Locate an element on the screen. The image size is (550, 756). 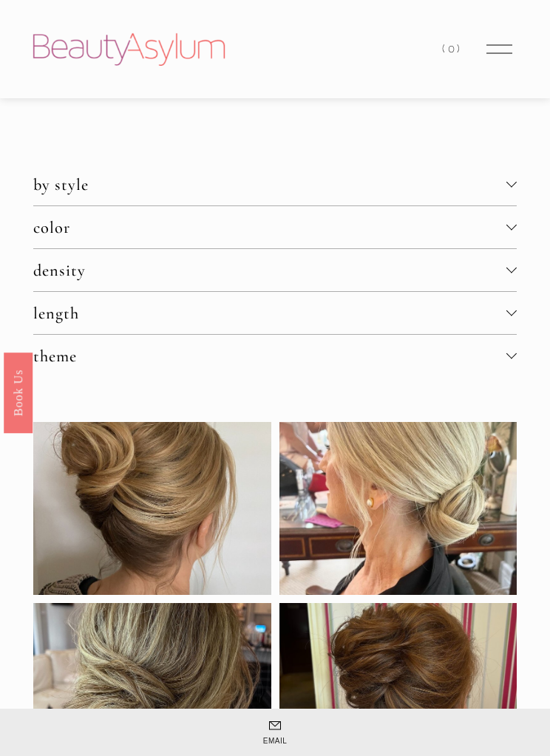
a: Email is located at coordinates (275, 732).